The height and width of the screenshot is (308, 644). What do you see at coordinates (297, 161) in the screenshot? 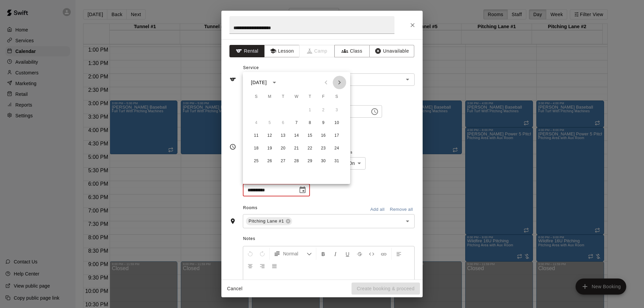
I see `button: 28` at bounding box center [297, 161].